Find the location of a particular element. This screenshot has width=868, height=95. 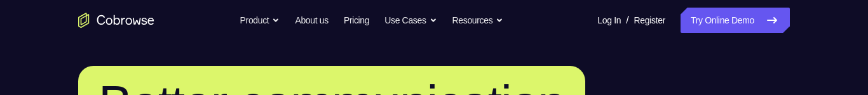

a: Pricing is located at coordinates (357, 20).